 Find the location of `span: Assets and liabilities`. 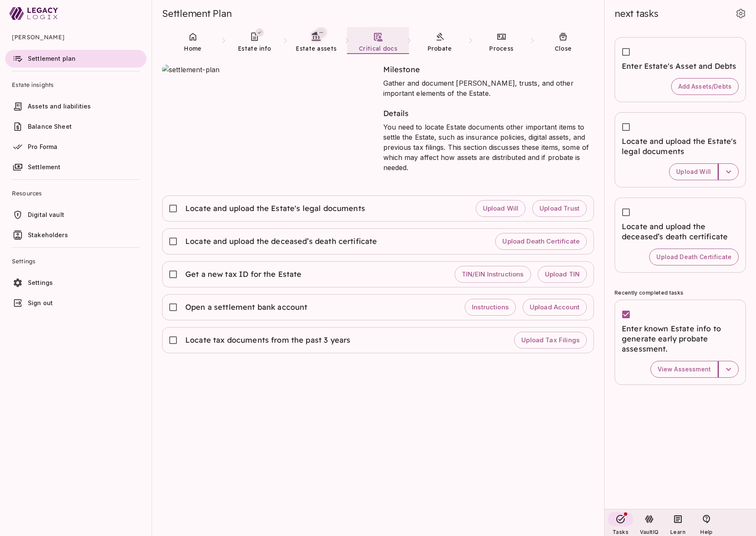

span: Assets and liabilities is located at coordinates (59, 106).